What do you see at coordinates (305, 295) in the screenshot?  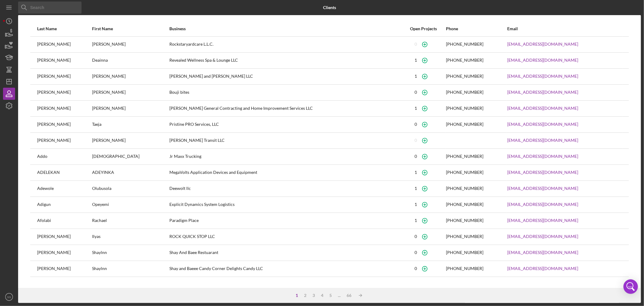 I see `div: 2` at bounding box center [305, 295].